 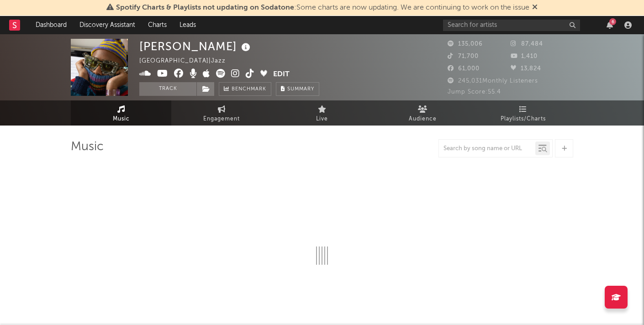 What do you see at coordinates (121, 113) in the screenshot?
I see `a: Music` at bounding box center [121, 113].